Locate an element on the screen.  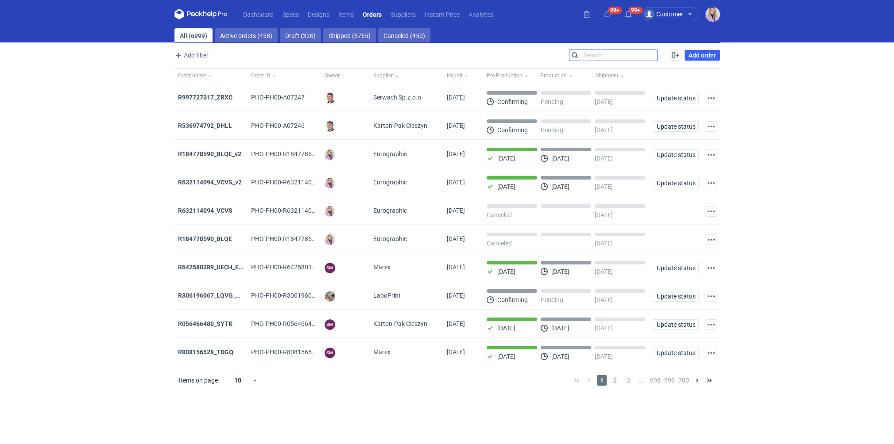
button: Customer is located at coordinates (673, 14).